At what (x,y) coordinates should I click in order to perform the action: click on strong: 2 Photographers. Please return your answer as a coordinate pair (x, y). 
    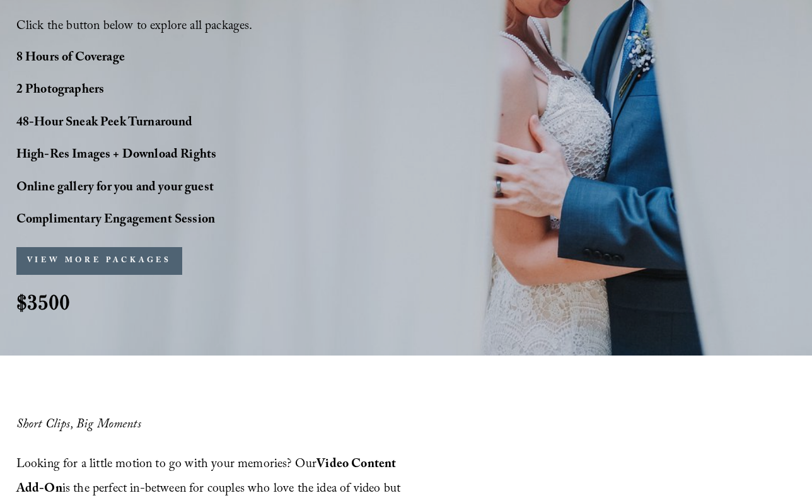
    Looking at the image, I should click on (61, 91).